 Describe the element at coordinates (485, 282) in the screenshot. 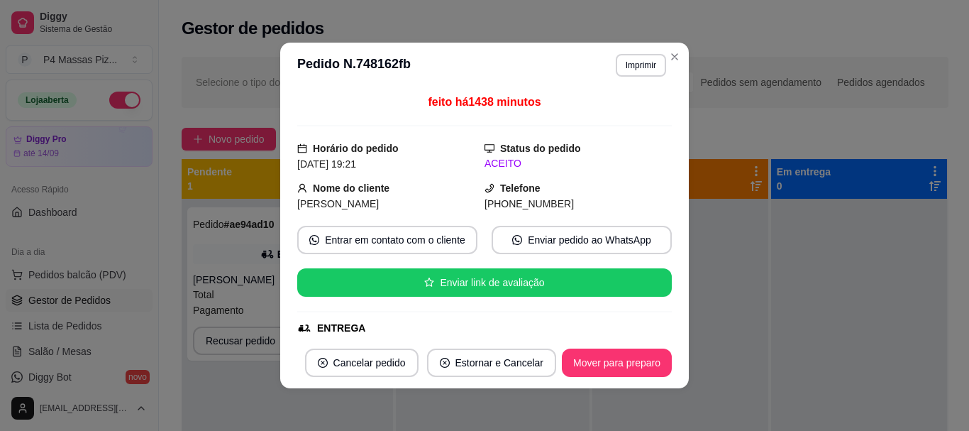

I see `button: starEnviar link de avaliação` at that location.